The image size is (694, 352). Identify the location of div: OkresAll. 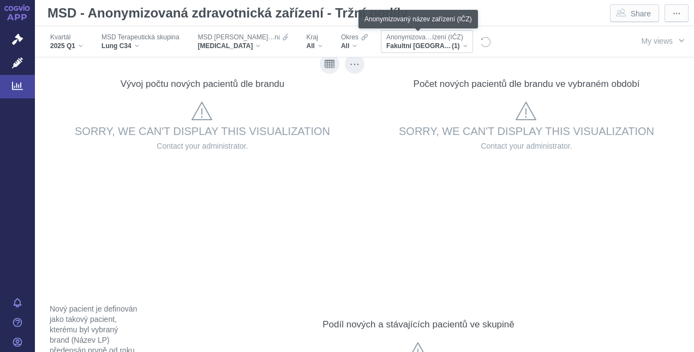
(354, 41).